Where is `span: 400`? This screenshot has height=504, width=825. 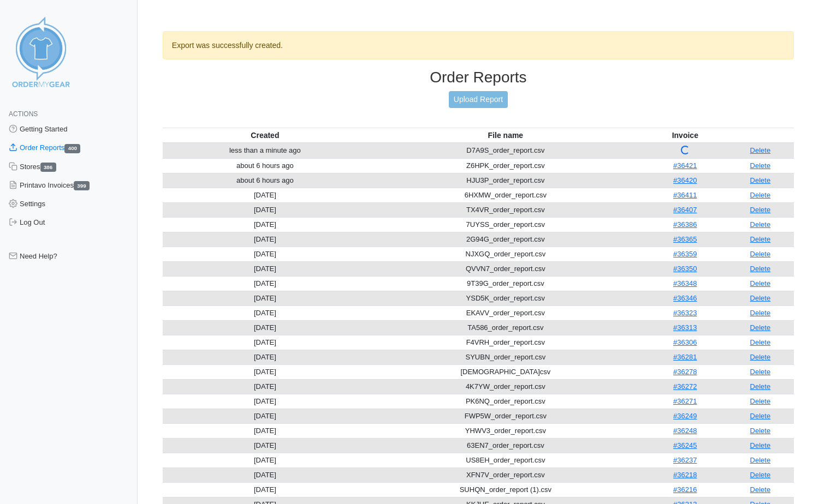 span: 400 is located at coordinates (72, 148).